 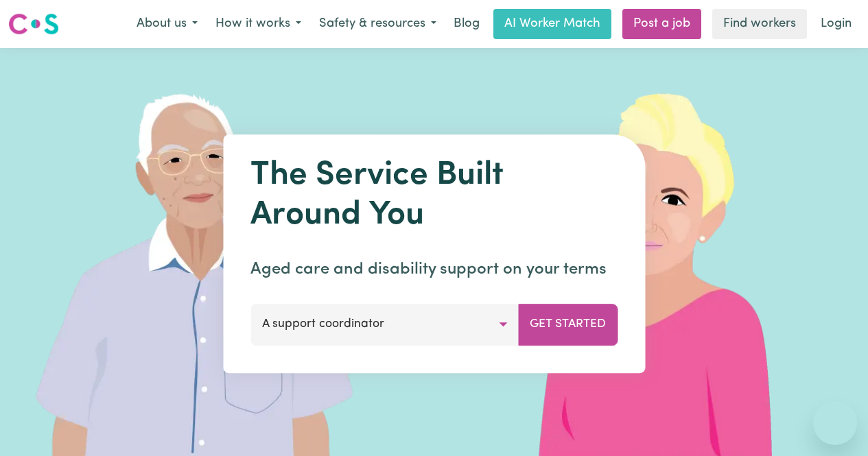 What do you see at coordinates (167, 24) in the screenshot?
I see `button: About us` at bounding box center [167, 24].